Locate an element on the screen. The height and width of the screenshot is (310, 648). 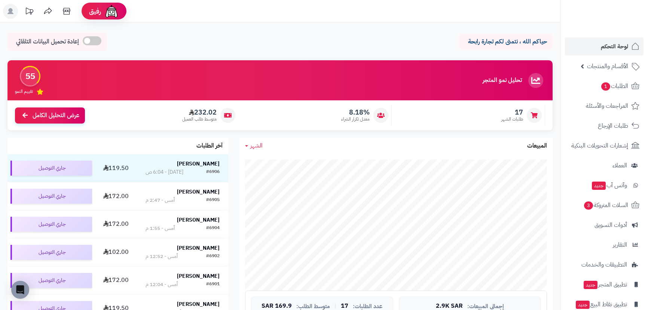
span: تطبيق نقاط البيع is located at coordinates (601, 304).